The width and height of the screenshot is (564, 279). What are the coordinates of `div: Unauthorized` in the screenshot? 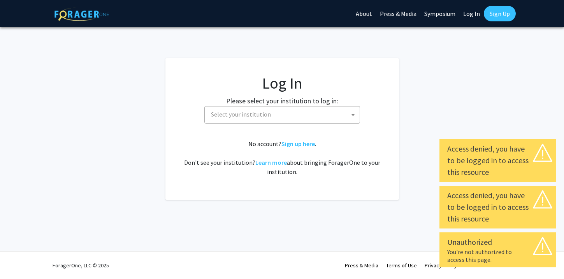 It's located at (498, 242).